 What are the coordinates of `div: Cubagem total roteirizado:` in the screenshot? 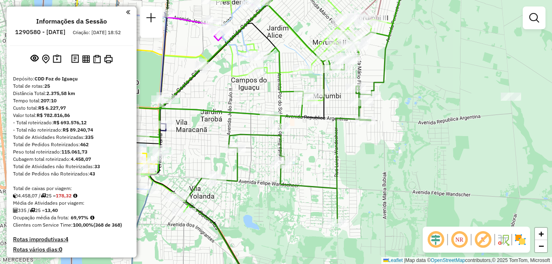 It's located at (72, 159).